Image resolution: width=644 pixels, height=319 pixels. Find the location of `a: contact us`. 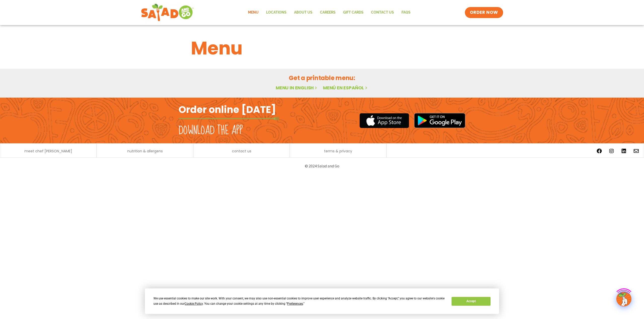

a: contact us is located at coordinates (241, 151).